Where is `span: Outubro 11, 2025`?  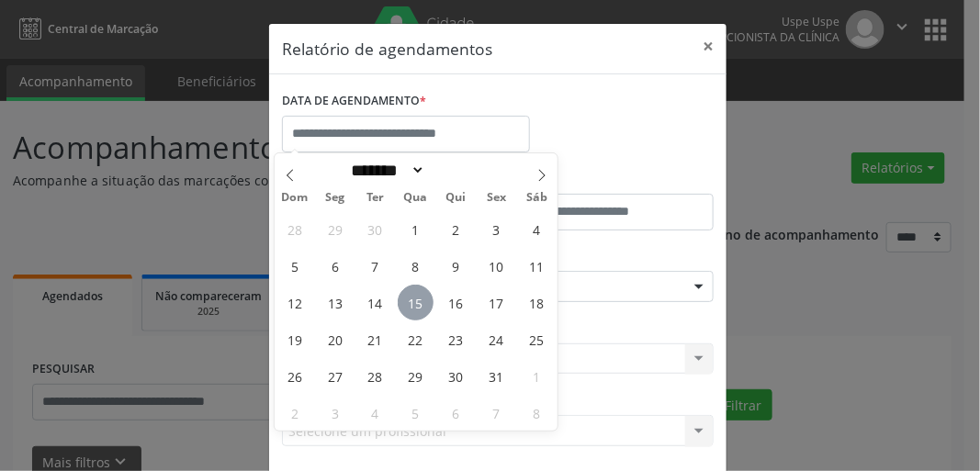
span: Outubro 11, 2025 is located at coordinates (537, 265).